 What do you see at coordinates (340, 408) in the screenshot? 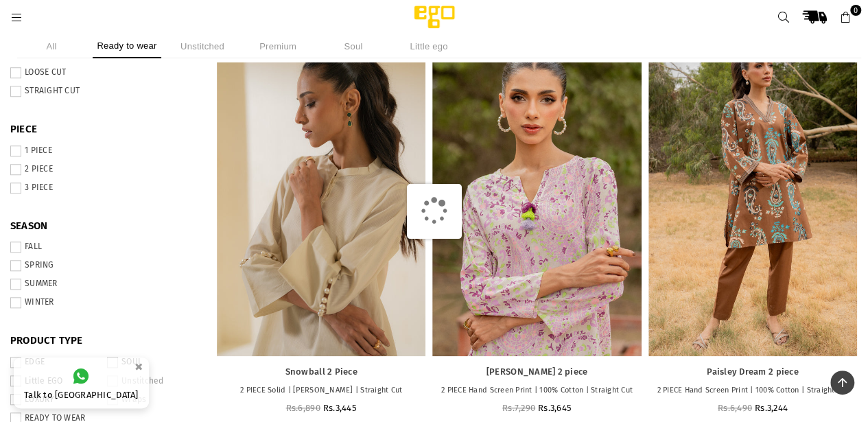
I see `span: Rs.3,445` at bounding box center [340, 408].